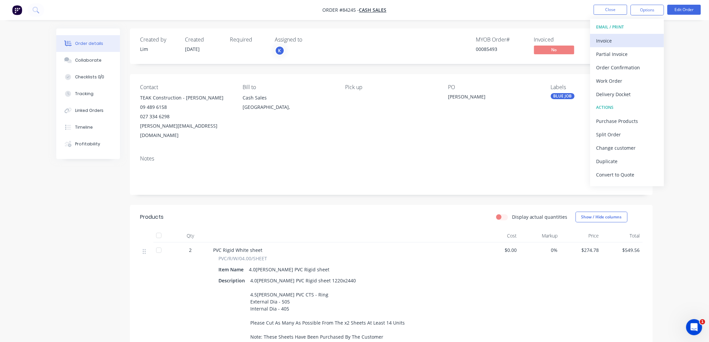  I want to click on div: Products, so click(152, 217).